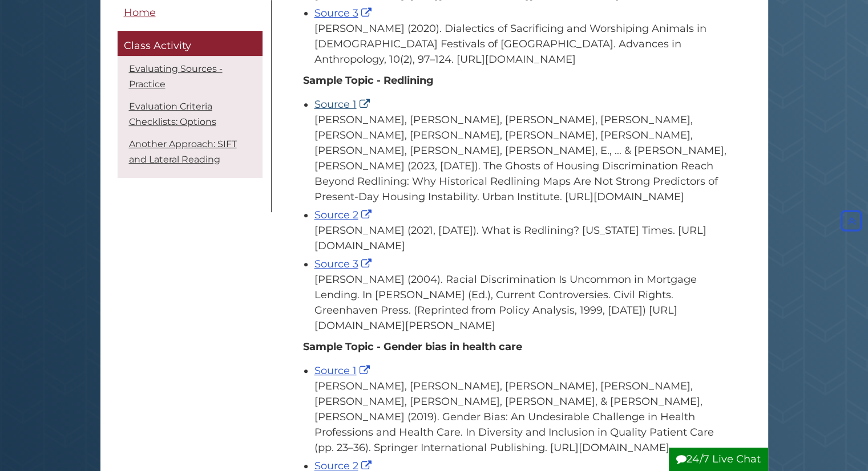 The width and height of the screenshot is (868, 471). Describe the element at coordinates (172, 114) in the screenshot. I see `a: Evaluation Criteria Checklists: Options` at that location.